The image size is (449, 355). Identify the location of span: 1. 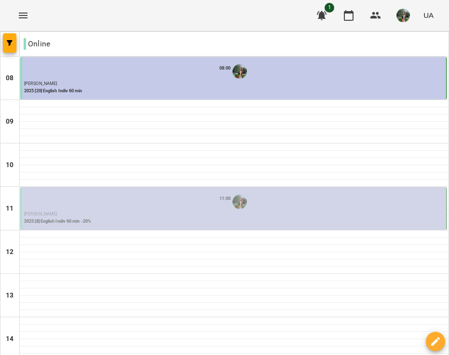
(329, 8).